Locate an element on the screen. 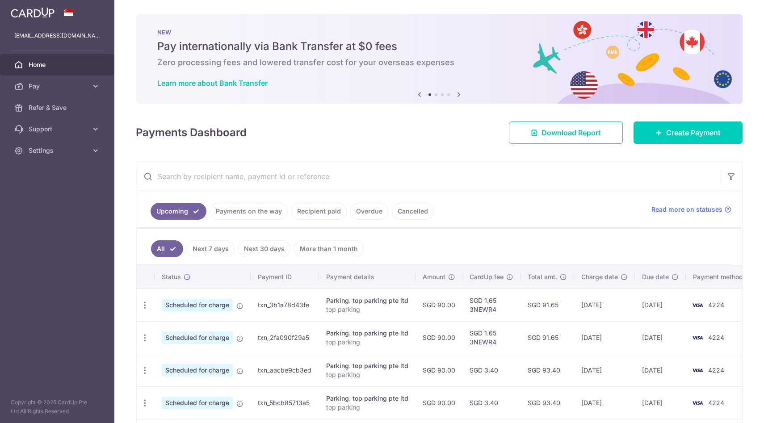 Image resolution: width=764 pixels, height=423 pixels. span: Amount is located at coordinates (434, 277).